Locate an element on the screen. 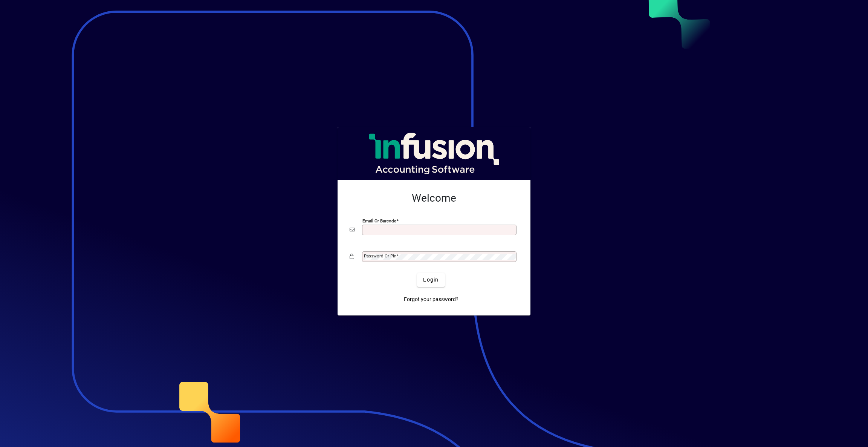 The width and height of the screenshot is (868, 447). mat-label: Password or Pin is located at coordinates (380, 256).